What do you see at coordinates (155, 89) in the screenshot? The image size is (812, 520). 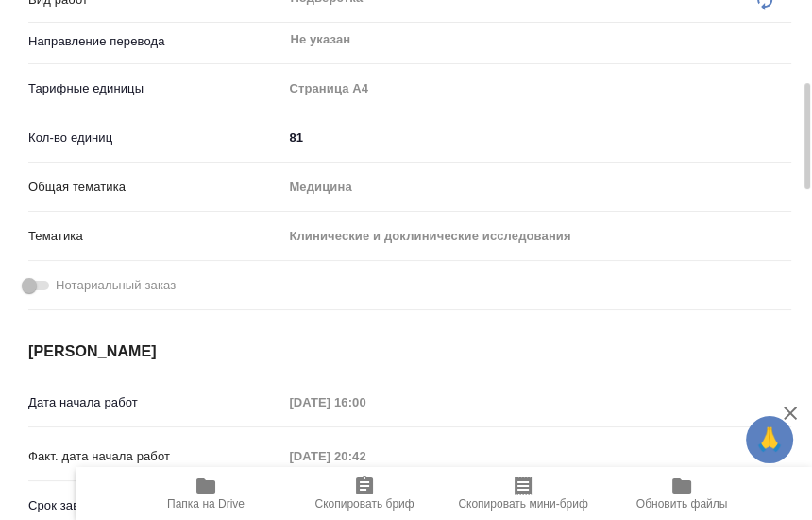 I see `p: Тарифные единицы` at bounding box center [155, 89].